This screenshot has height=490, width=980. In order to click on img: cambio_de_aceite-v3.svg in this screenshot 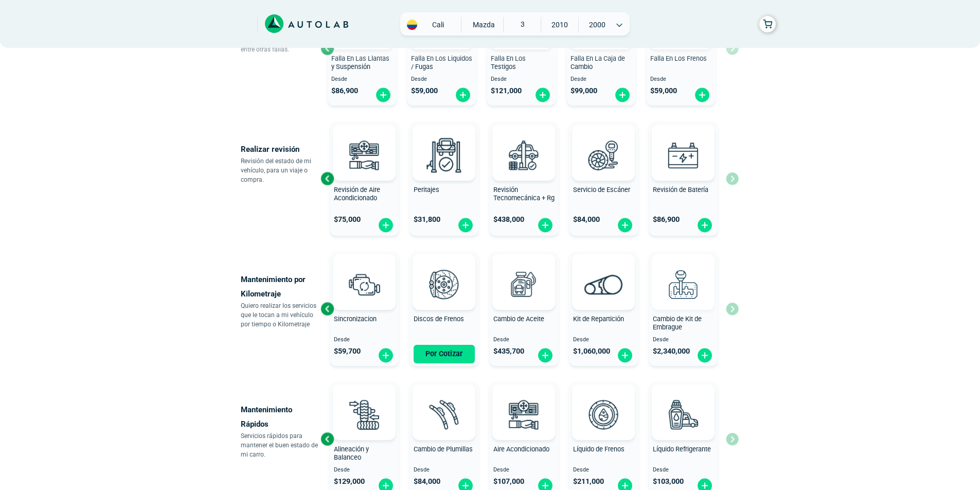, I will do `click(524, 284)`.